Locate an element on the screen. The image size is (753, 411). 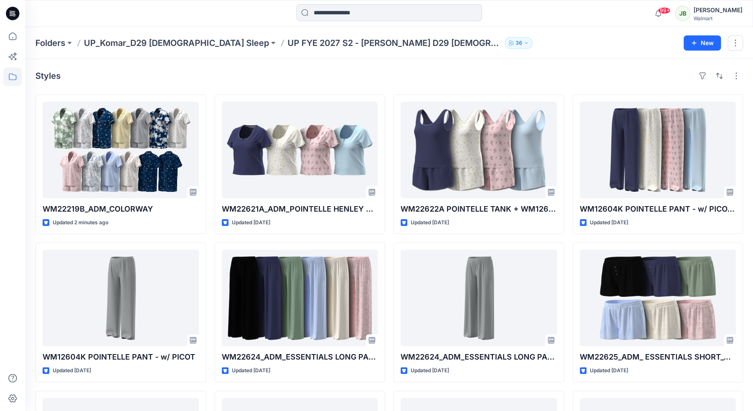
button: 36 is located at coordinates (519, 43).